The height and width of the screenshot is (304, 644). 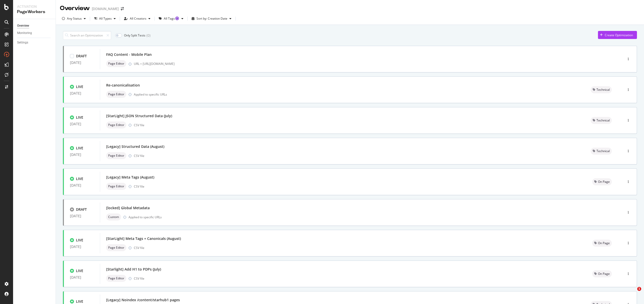 What do you see at coordinates (25, 33) in the screenshot?
I see `div: Monitoring` at bounding box center [25, 33].